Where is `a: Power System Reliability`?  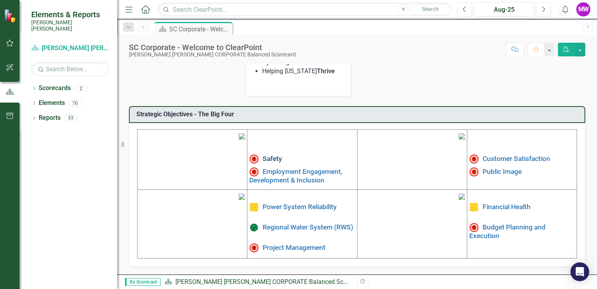
a: Power System Reliability is located at coordinates (300, 206).